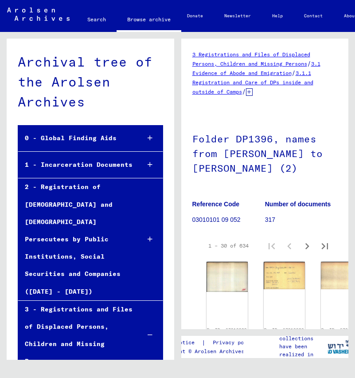 The height and width of the screenshot is (378, 355). I want to click on a: DocID: 67312809, so click(227, 330).